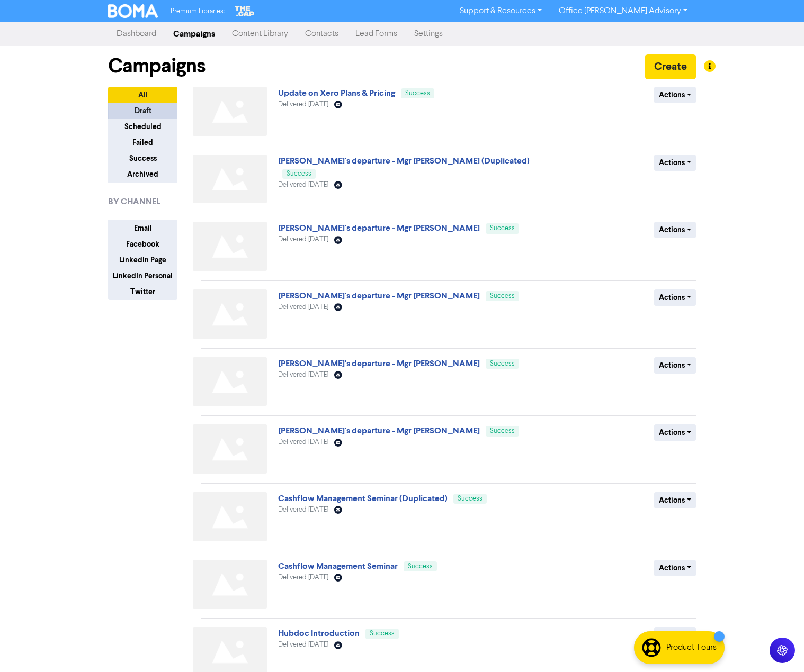 This screenshot has width=804, height=672. What do you see at coordinates (143, 110) in the screenshot?
I see `button: Draft` at bounding box center [143, 110].